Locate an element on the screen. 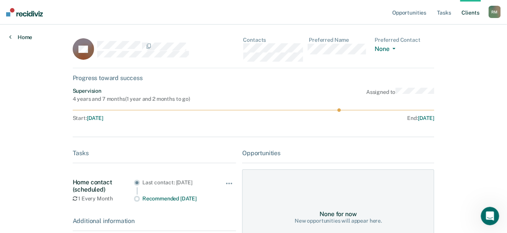  div: Assigned to is located at coordinates (400, 95).